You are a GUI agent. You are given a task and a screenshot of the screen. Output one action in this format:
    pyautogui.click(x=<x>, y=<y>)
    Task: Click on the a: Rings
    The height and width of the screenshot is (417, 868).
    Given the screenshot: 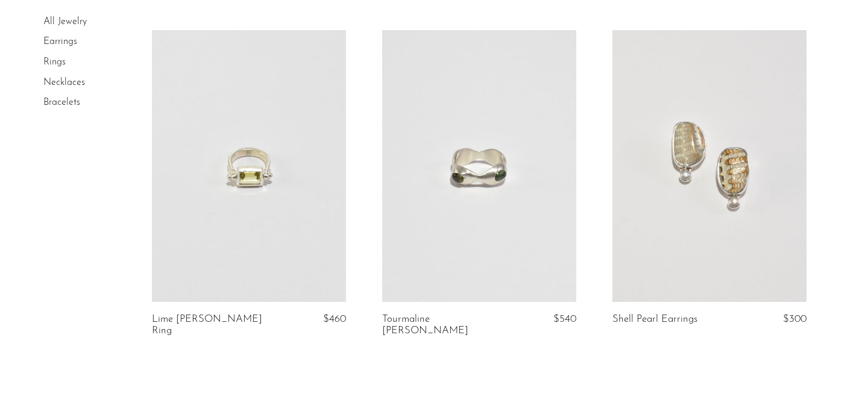 What is the action you would take?
    pyautogui.click(x=54, y=62)
    